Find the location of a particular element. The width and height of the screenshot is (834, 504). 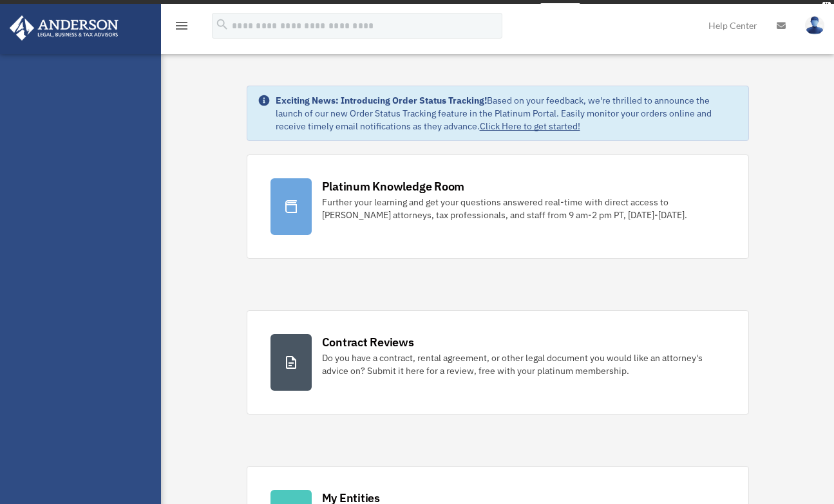

a: menu is located at coordinates (181, 27).